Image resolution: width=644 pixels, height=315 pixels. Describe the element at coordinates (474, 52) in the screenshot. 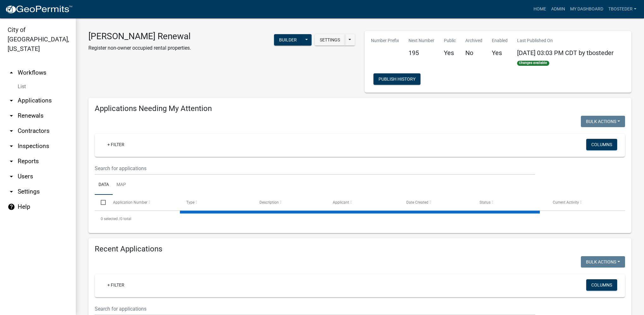

I see `h5: No` at that location.